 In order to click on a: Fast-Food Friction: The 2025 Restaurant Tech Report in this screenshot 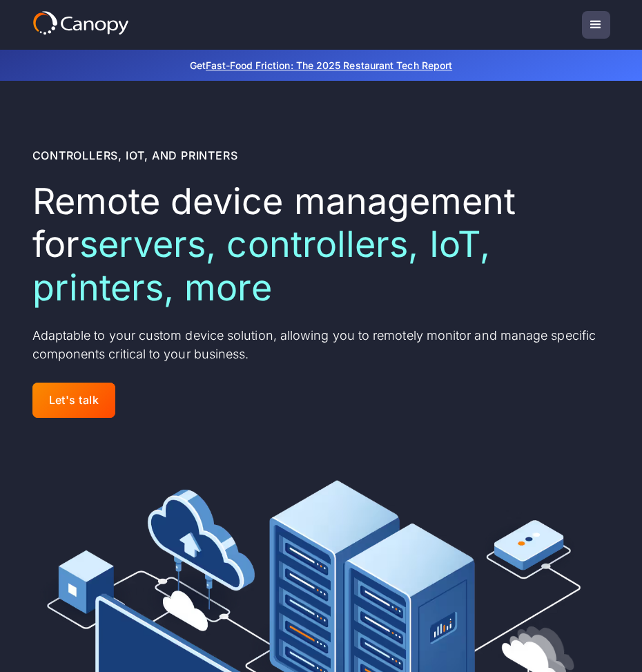, I will do `click(329, 65)`.